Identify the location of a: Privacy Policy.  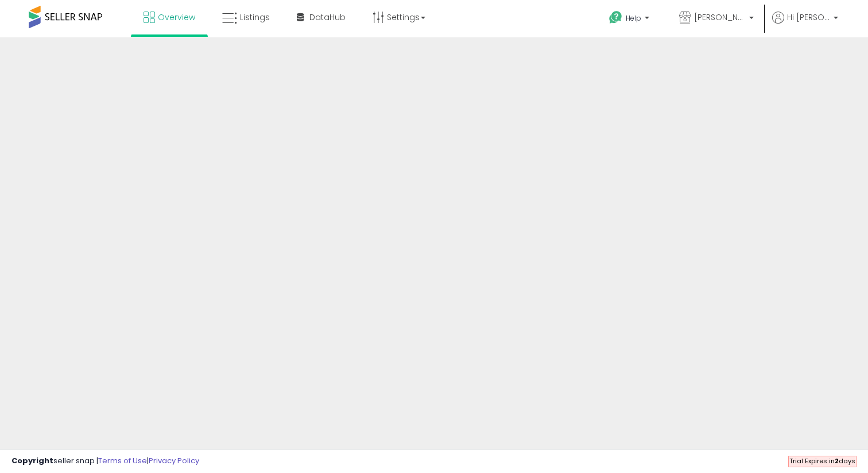
(174, 460).